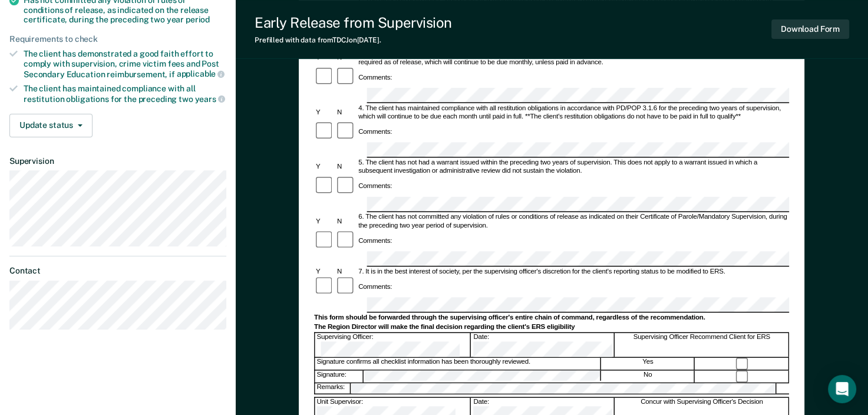 The width and height of the screenshot is (868, 415). Describe the element at coordinates (118, 39) in the screenshot. I see `div: Requirements to check` at that location.